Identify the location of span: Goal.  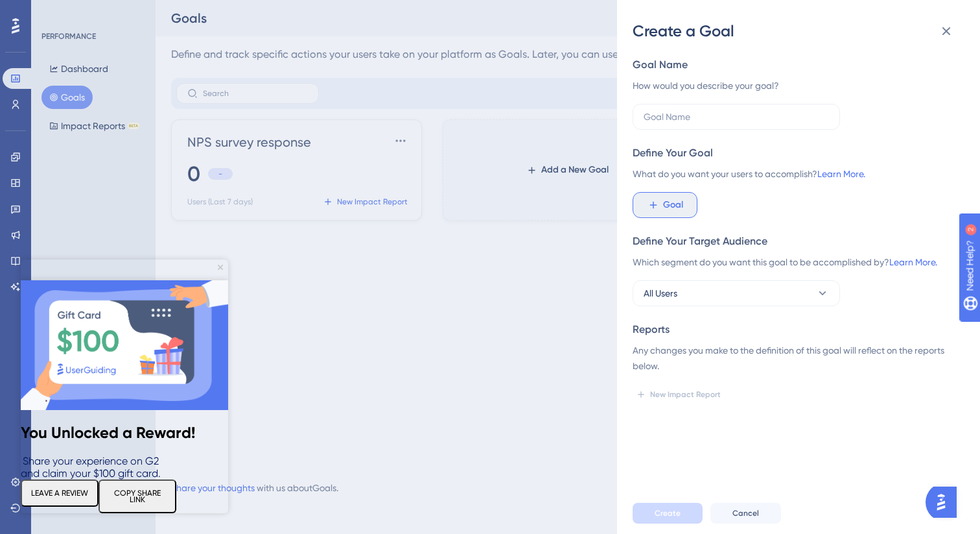
(672, 205).